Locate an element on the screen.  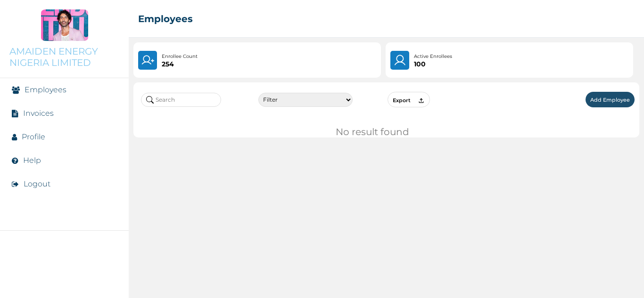
button: Add Employee is located at coordinates (610, 100).